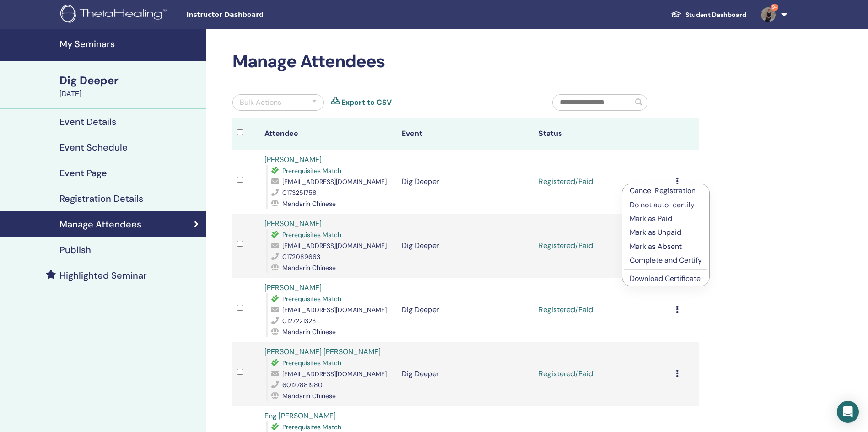  Describe the element at coordinates (666, 233) in the screenshot. I see `p: Mark as Unpaid` at that location.